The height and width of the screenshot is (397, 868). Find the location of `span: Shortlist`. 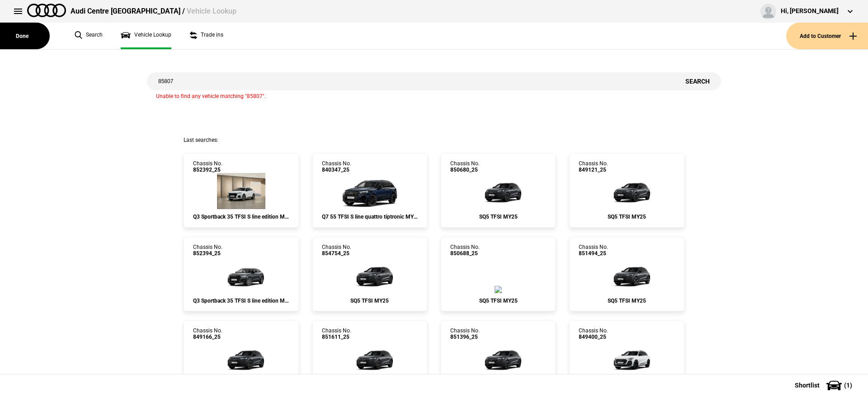

span: Shortlist is located at coordinates (807, 386).